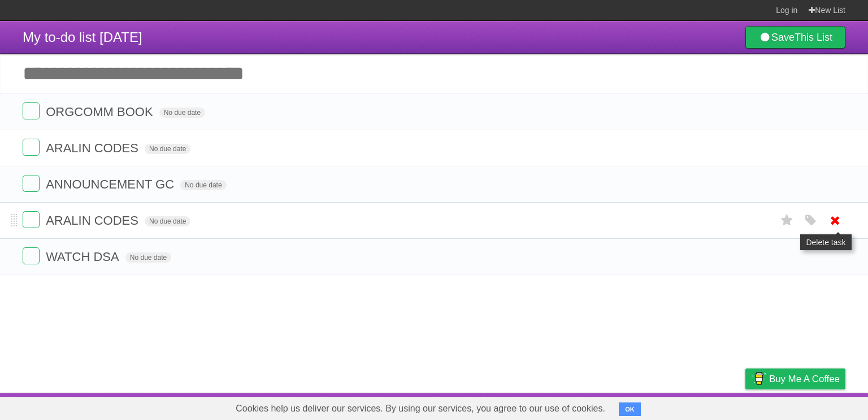 The width and height of the screenshot is (868, 420). Describe the element at coordinates (607, 406) in the screenshot. I see `a: About` at that location.